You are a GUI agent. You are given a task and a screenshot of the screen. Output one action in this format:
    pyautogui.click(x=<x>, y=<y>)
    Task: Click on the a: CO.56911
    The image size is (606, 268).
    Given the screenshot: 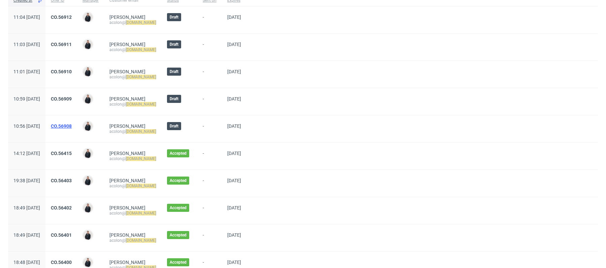 What is the action you would take?
    pyautogui.click(x=61, y=44)
    